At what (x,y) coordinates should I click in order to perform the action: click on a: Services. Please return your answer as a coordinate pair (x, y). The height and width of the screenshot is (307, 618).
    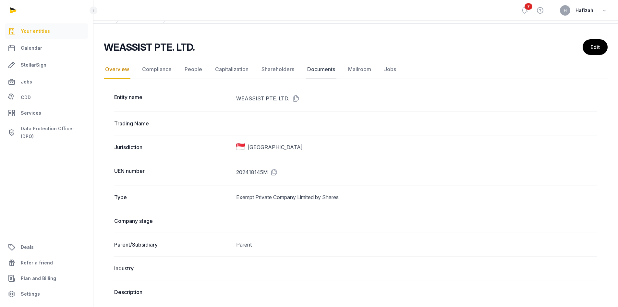
    Looking at the image, I should click on (46, 113).